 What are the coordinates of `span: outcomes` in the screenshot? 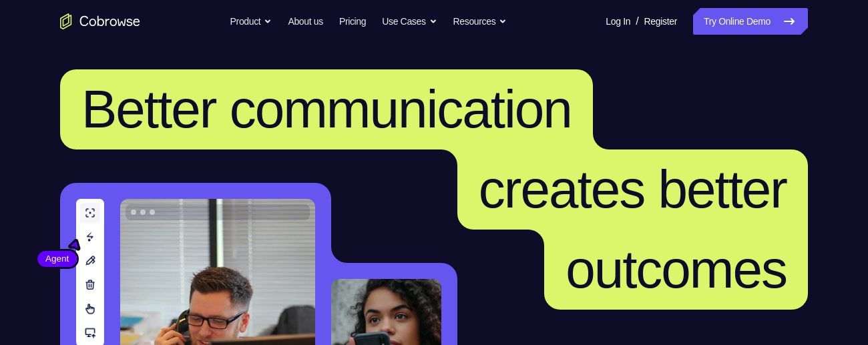 It's located at (676, 269).